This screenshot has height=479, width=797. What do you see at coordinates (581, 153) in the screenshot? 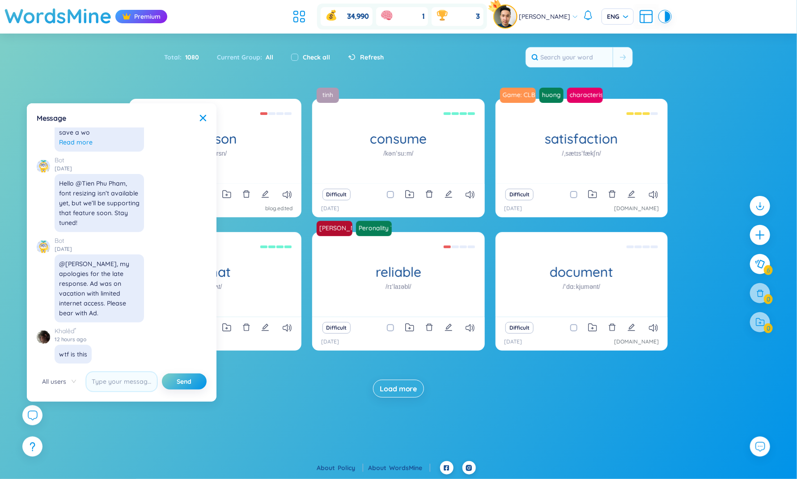
I see `h1: /ˌsætɪsˈfækʃn/` at bounding box center [581, 153].